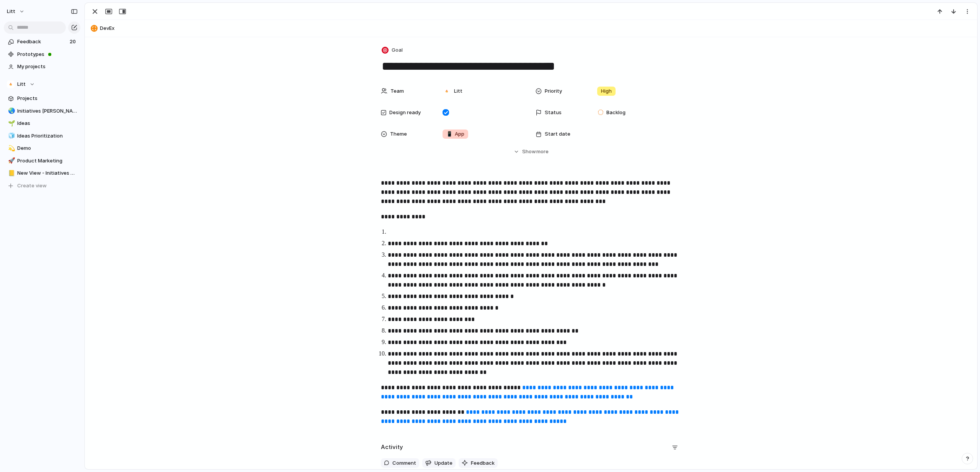  What do you see at coordinates (42, 161) in the screenshot?
I see `div: 🚀Product Marketing` at bounding box center [42, 161].